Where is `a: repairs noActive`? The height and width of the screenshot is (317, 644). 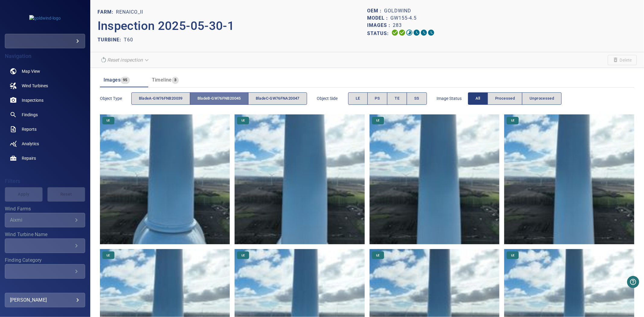 a: repairs noActive is located at coordinates (45, 158).